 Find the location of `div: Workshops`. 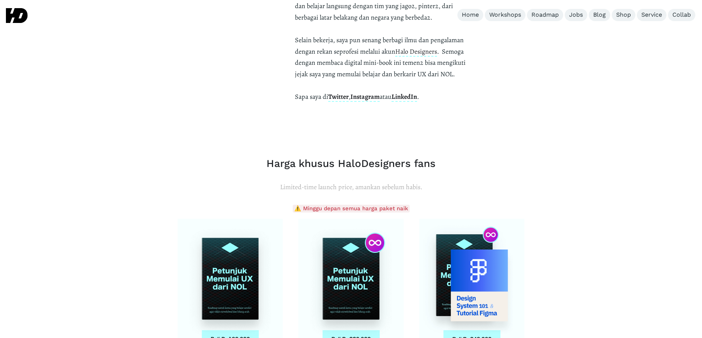

div: Workshops is located at coordinates (505, 15).